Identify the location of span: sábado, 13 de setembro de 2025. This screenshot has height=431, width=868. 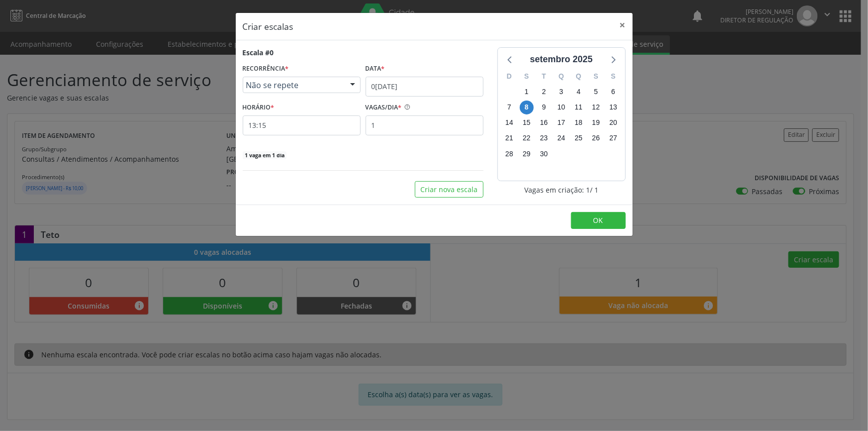
(613, 108).